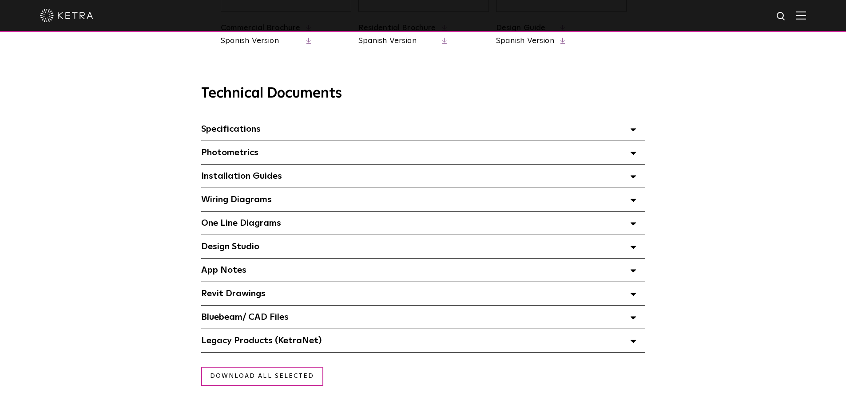 This screenshot has width=846, height=404. Describe the element at coordinates (261, 341) in the screenshot. I see `span: Legacy Products (KetraNet)` at that location.